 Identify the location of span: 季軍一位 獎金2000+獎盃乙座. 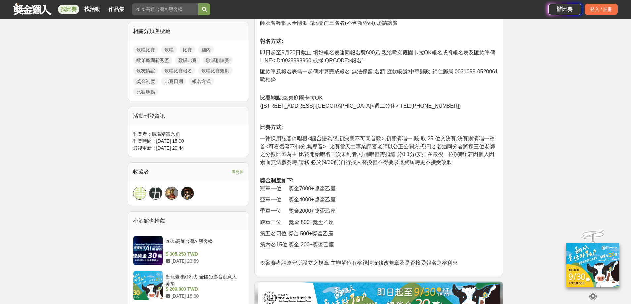
(297, 211).